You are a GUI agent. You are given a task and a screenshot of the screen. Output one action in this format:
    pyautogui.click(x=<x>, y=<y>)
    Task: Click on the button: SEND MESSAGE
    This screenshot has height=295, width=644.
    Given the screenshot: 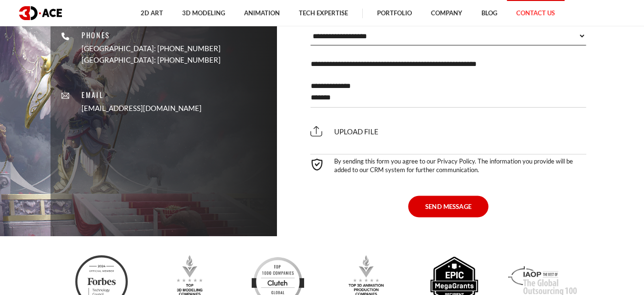 What is the action you would take?
    pyautogui.click(x=449, y=206)
    